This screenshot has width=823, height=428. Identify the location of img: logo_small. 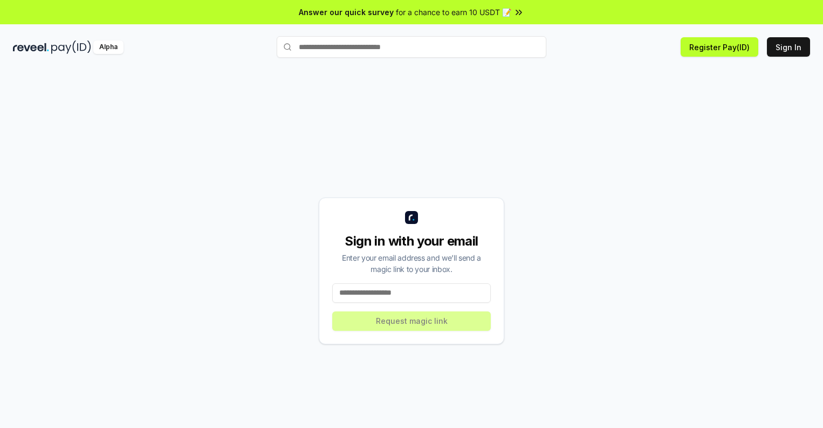
(411, 217).